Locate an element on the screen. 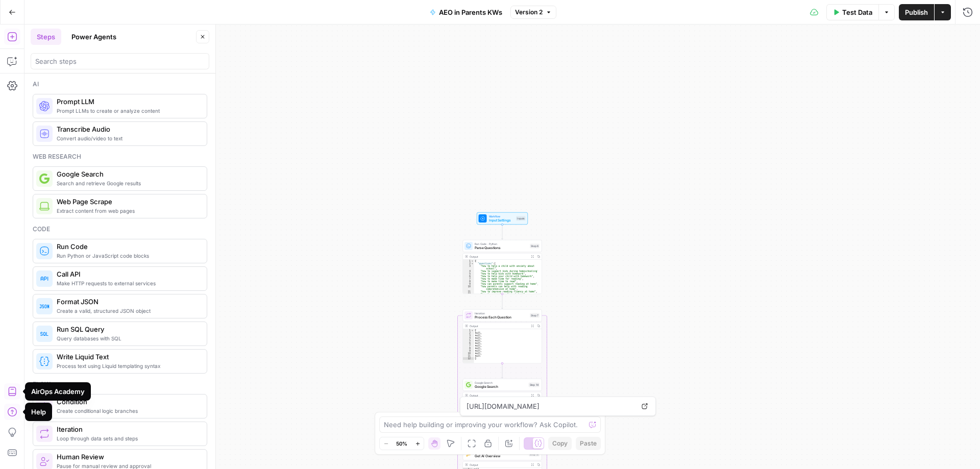 This screenshot has width=980, height=469. button: Paste is located at coordinates (588, 443).